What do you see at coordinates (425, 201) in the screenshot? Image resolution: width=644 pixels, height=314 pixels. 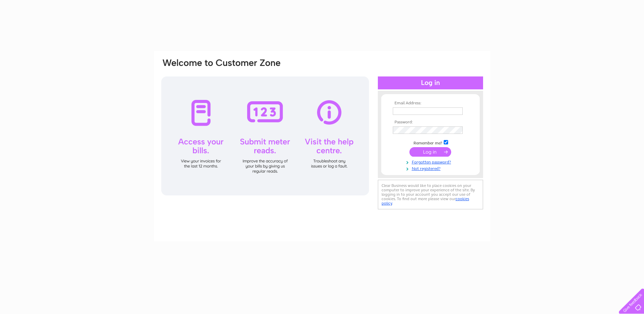 I see `a: cookies policy` at bounding box center [425, 201].